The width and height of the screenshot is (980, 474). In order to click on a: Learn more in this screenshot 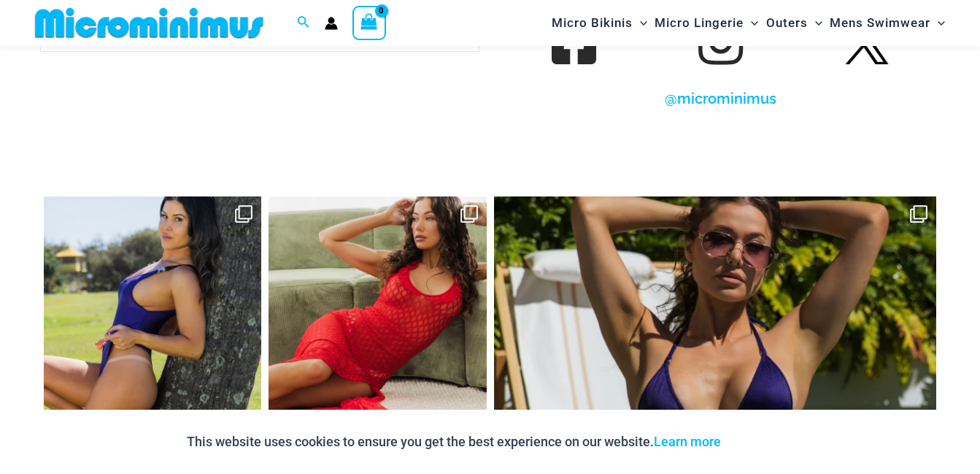, I will do `click(688, 441)`.